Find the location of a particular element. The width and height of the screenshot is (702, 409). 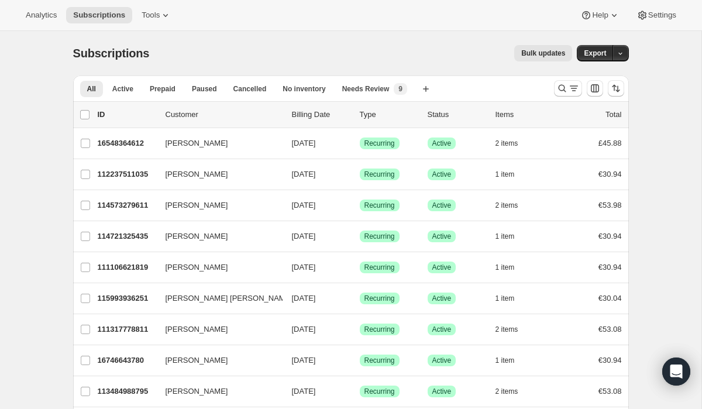

p: 114721325435 is located at coordinates (127, 236).